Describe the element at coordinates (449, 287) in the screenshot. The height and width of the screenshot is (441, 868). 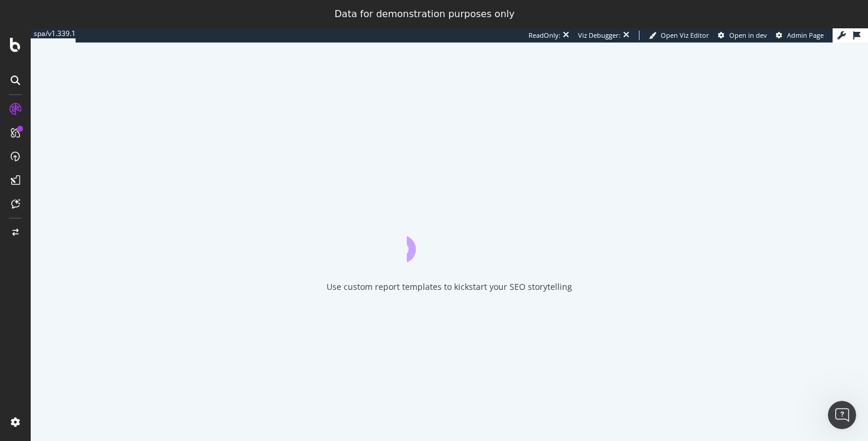
I see `div: Use custom report templates to kickstart your SEO storytelling` at that location.